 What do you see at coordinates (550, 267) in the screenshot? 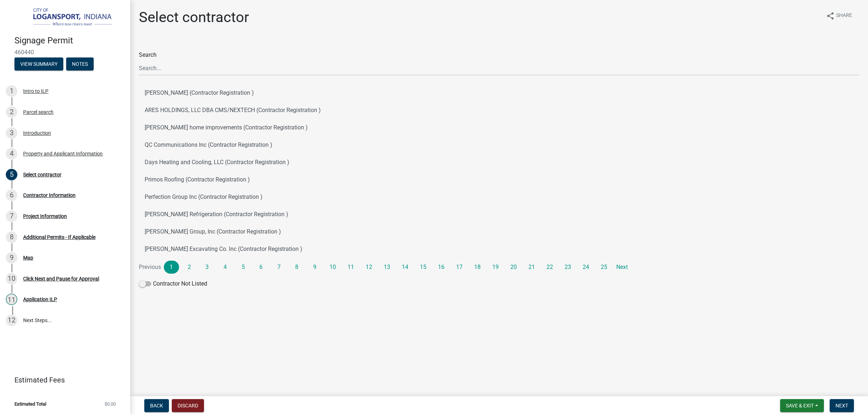
I see `a: 22` at bounding box center [550, 267].